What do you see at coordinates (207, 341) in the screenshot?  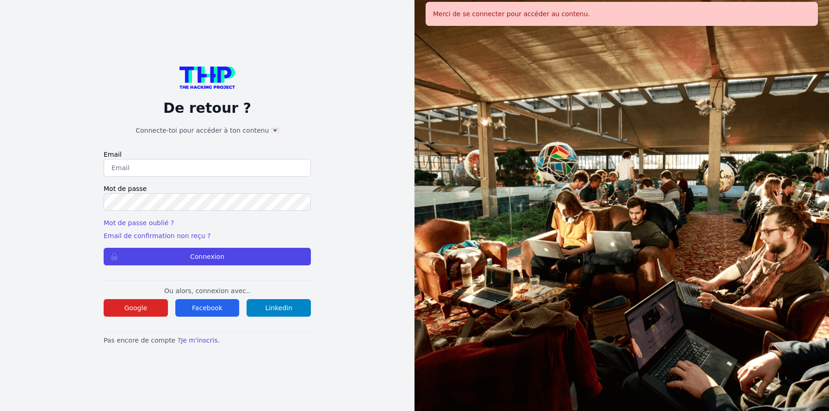 I see `p: Pas encore de compte ?` at bounding box center [207, 341].